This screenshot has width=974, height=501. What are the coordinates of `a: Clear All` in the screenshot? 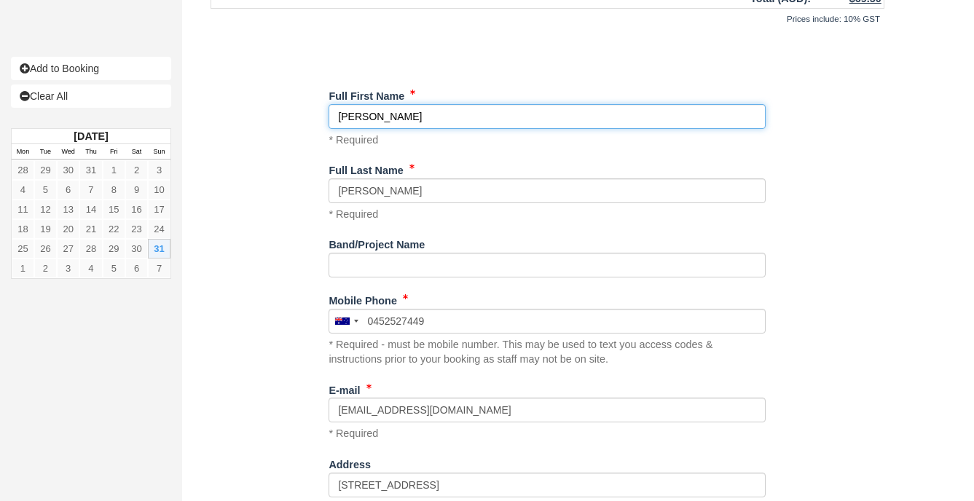 It's located at (91, 96).